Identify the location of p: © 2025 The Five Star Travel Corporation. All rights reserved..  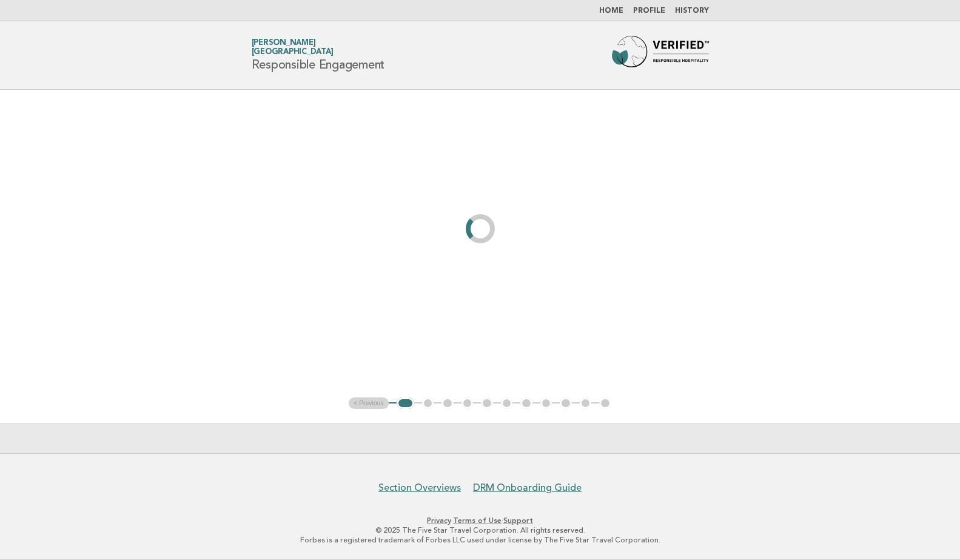
(480, 530).